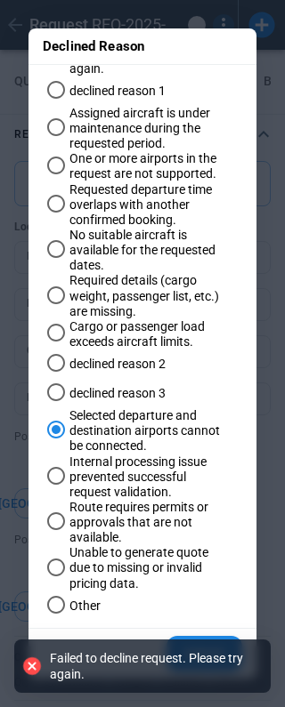  I want to click on div: Failed to decline request. Please try again., so click(151, 666).